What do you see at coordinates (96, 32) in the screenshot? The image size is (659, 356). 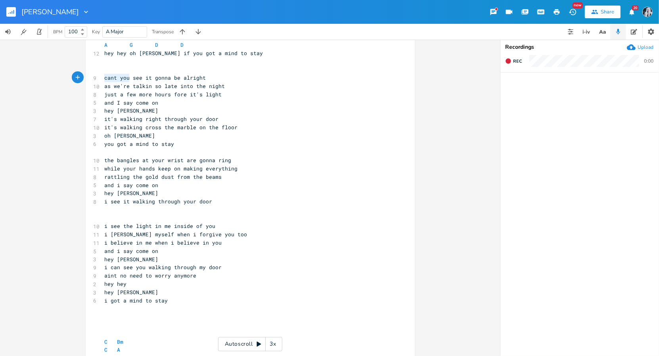 I see `div: Key` at bounding box center [96, 32].